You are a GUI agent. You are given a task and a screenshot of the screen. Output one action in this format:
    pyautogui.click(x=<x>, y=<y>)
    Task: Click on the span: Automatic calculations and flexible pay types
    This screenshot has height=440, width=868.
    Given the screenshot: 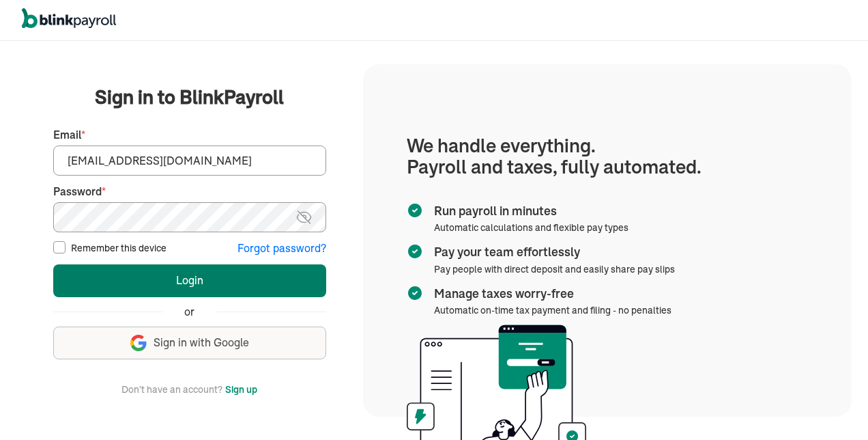 What is the action you would take?
    pyautogui.click(x=531, y=228)
    